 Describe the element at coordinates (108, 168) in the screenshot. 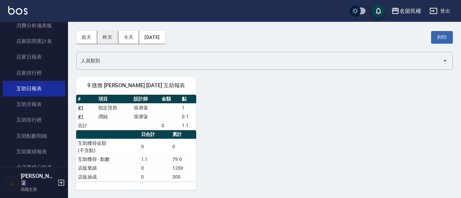

I see `td: 店販業績` at that location.